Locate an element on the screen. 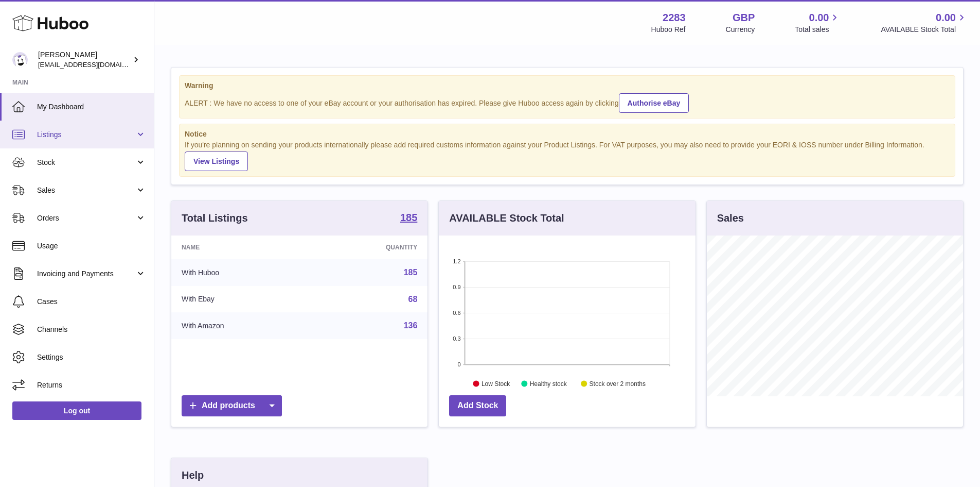 This screenshot has height=487, width=980. span: Invoicing and Payments is located at coordinates (86, 273).